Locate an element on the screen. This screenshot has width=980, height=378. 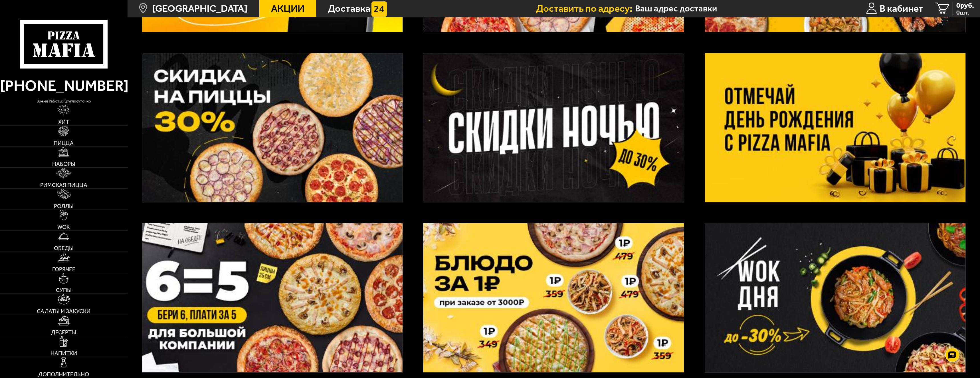
span: Римская пицца is located at coordinates (64, 185).